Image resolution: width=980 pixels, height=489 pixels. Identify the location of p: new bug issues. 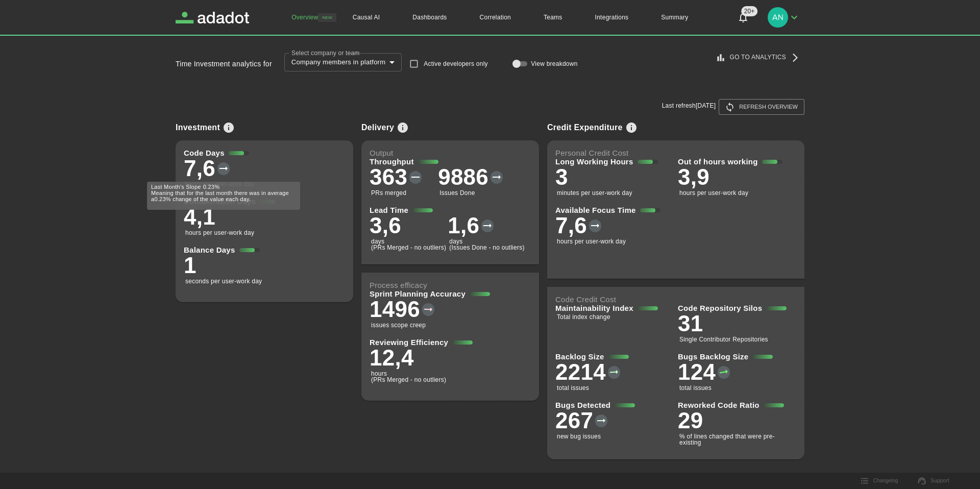
(579, 437).